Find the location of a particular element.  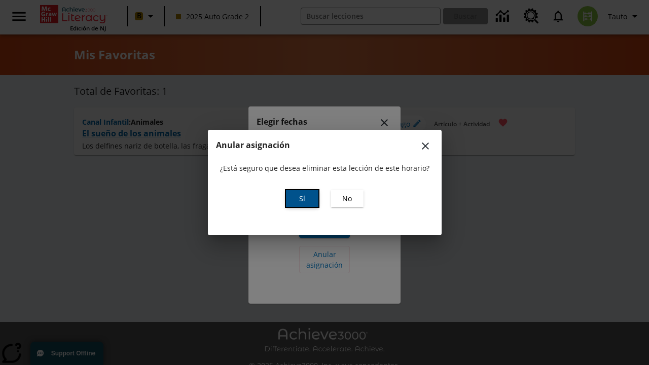

p: ¿Está seguro que desea eliminar esta lección de este horario? is located at coordinates (325, 168).